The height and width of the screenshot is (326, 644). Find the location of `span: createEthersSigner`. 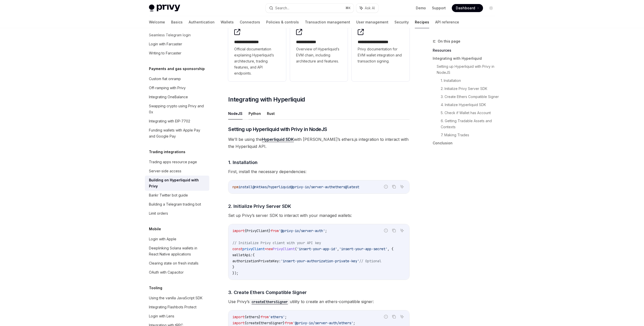

span: createEthersSigner is located at coordinates (265, 323).